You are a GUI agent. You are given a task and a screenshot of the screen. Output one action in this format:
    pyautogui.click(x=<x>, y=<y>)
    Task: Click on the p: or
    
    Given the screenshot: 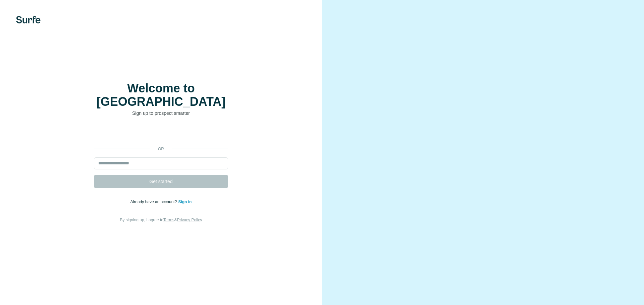 What is the action you would take?
    pyautogui.click(x=161, y=149)
    